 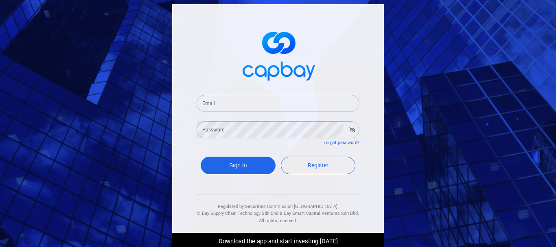 What do you see at coordinates (342, 143) in the screenshot?
I see `a: Forgot password?` at bounding box center [342, 143].